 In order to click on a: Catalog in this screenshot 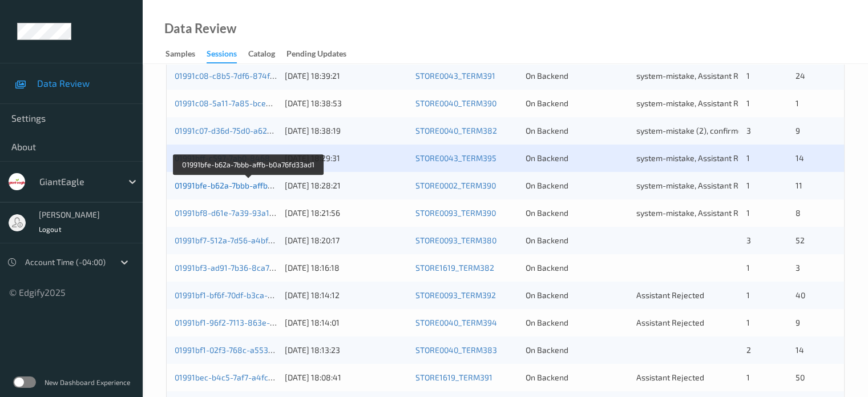, I will do `click(267, 54)`.